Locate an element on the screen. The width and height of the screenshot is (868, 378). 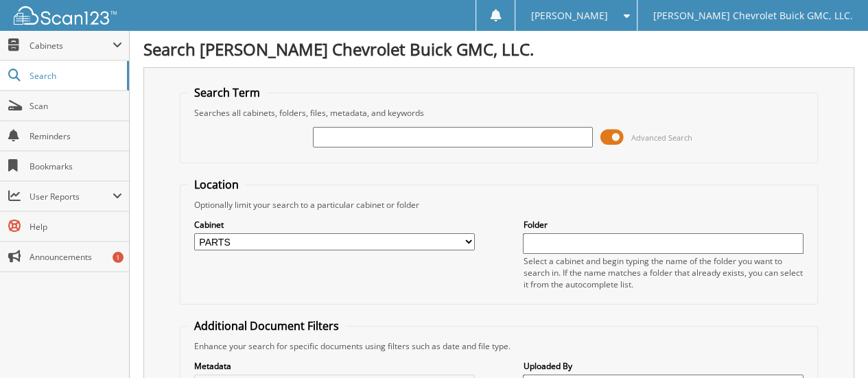
span: Announcements is located at coordinates (75, 257).